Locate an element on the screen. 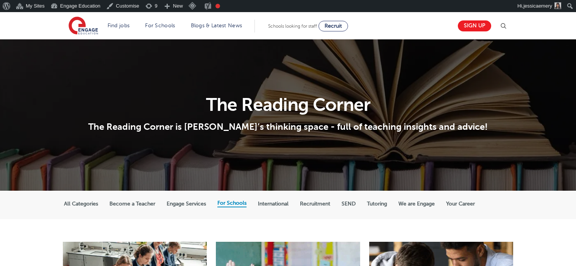 This screenshot has height=266, width=576. label: Engage Services is located at coordinates (186, 204).